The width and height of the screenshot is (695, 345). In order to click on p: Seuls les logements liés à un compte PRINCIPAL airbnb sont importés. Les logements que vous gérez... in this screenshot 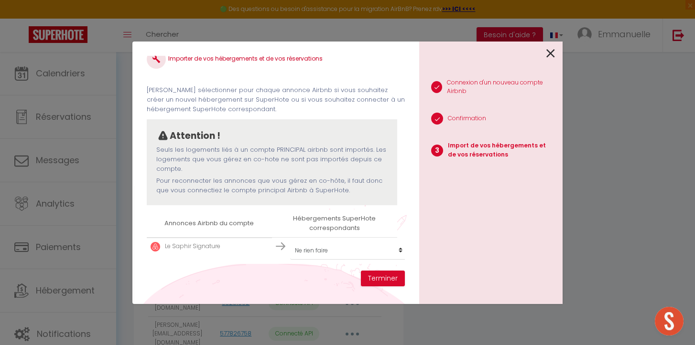, I will do `click(272, 160)`.